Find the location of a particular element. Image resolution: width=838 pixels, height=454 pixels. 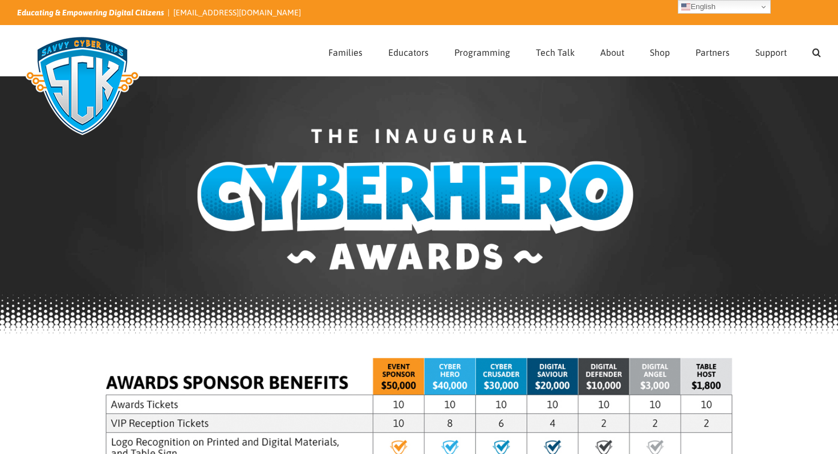

nav: Main Menu is located at coordinates (574, 51).